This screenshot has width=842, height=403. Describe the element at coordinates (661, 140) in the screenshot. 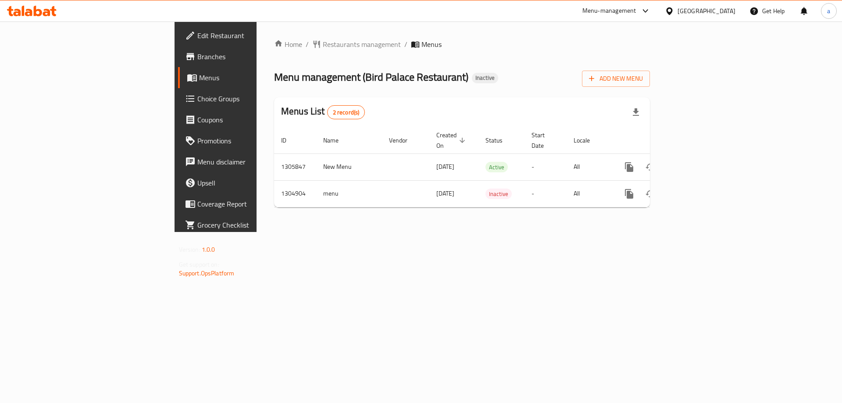

I see `th: Actions` at that location.